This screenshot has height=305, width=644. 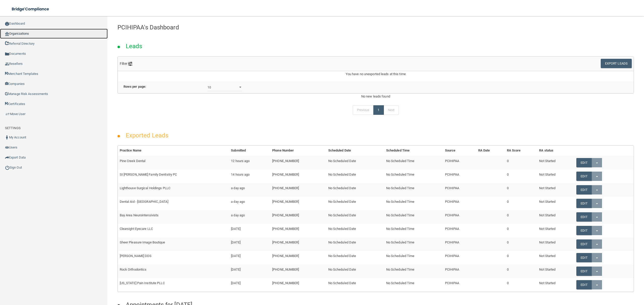 I want to click on img: ic_user_dark.df1a06c3.png, so click(x=7, y=137).